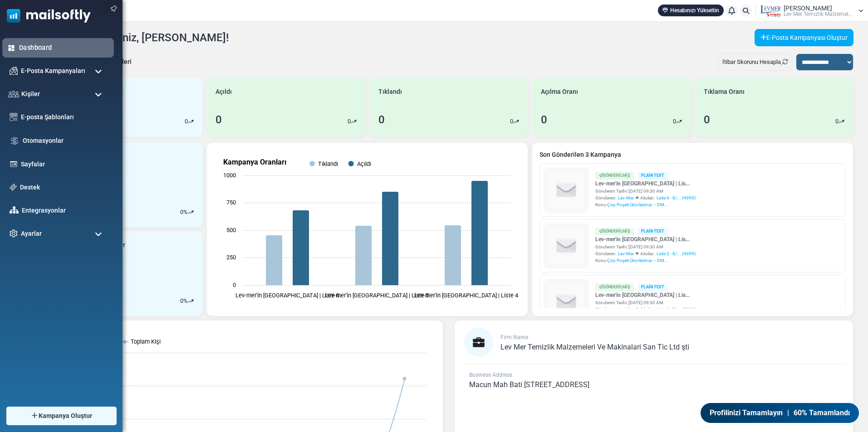 Image resolution: width=868 pixels, height=432 pixels. I want to click on text: 750, so click(231, 202).